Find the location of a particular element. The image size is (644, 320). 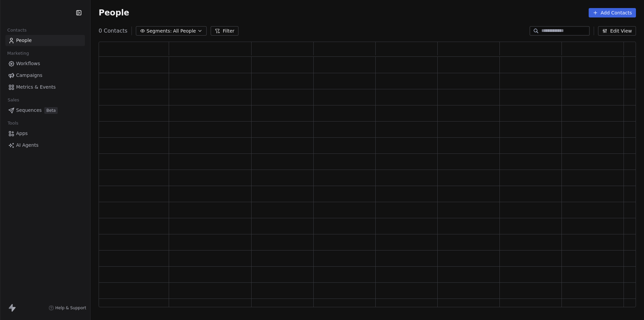

span: Contacts is located at coordinates (17, 30).